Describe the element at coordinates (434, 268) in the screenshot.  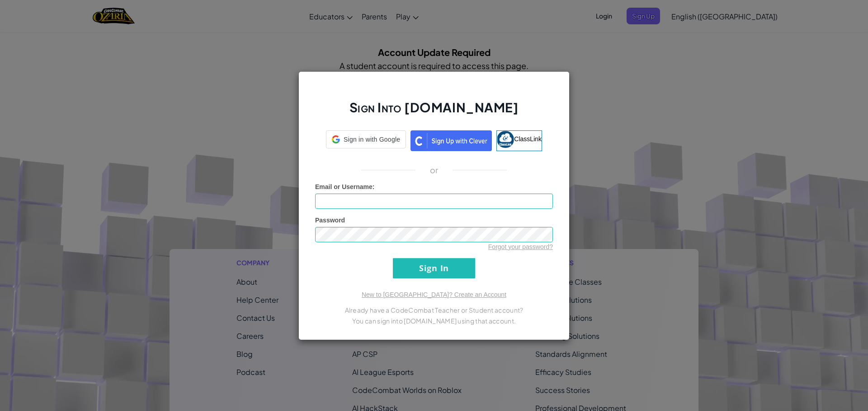
I see `input: Sign In` at that location.